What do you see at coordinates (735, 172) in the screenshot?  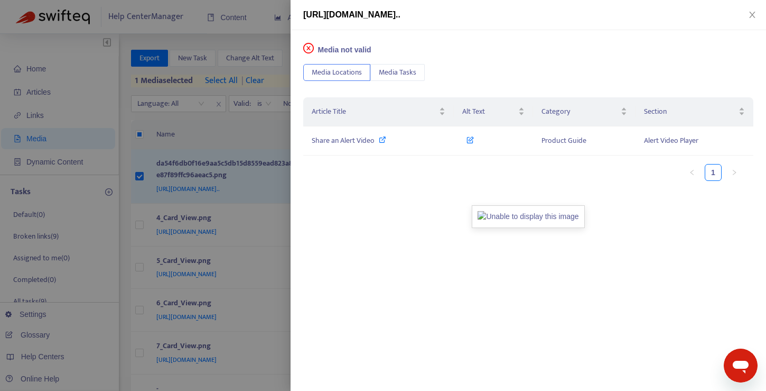 I see `span: right` at bounding box center [735, 172].